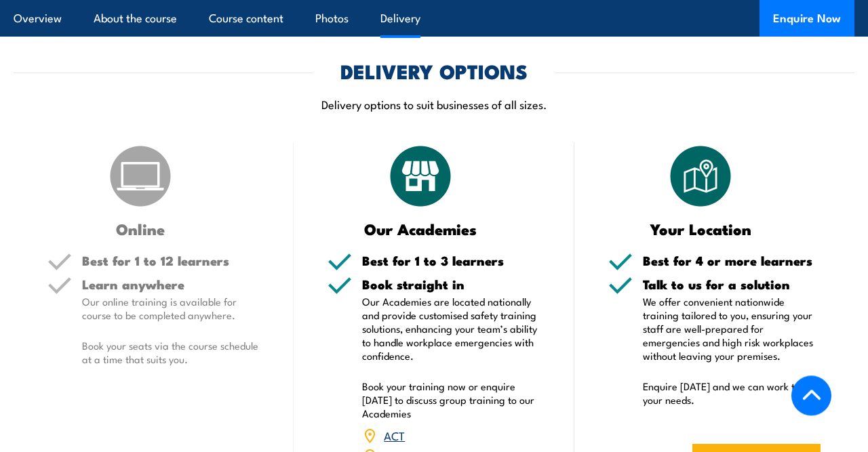 The height and width of the screenshot is (452, 868). Describe the element at coordinates (451, 260) in the screenshot. I see `h5: Best for 1 to 3 learners` at that location.